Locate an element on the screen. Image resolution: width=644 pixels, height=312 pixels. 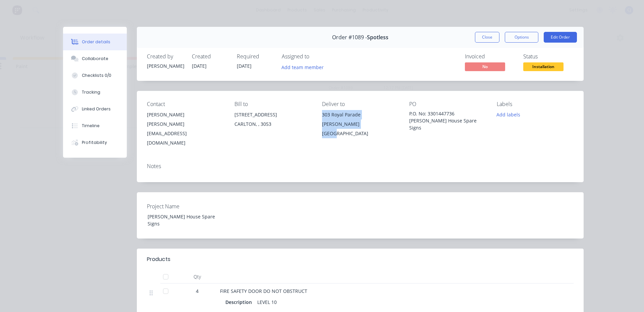
span: 4 is located at coordinates (197, 291).